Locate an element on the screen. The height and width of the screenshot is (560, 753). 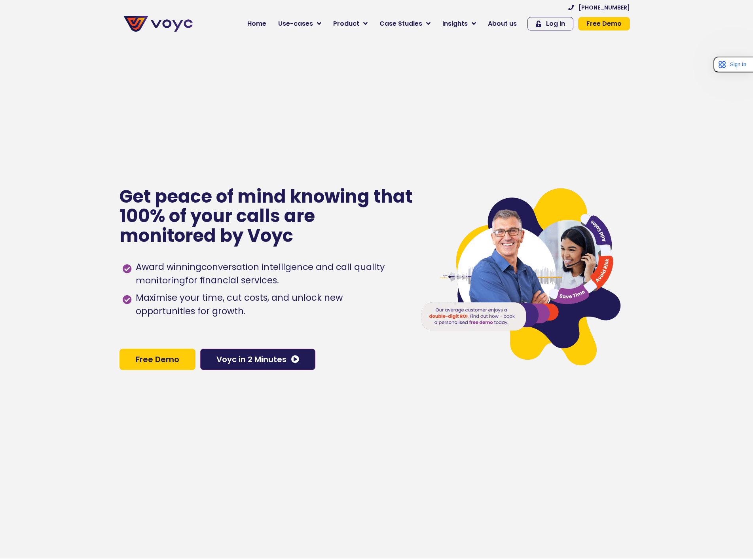
span: Voyc in 2 Minutes is located at coordinates (251, 359).